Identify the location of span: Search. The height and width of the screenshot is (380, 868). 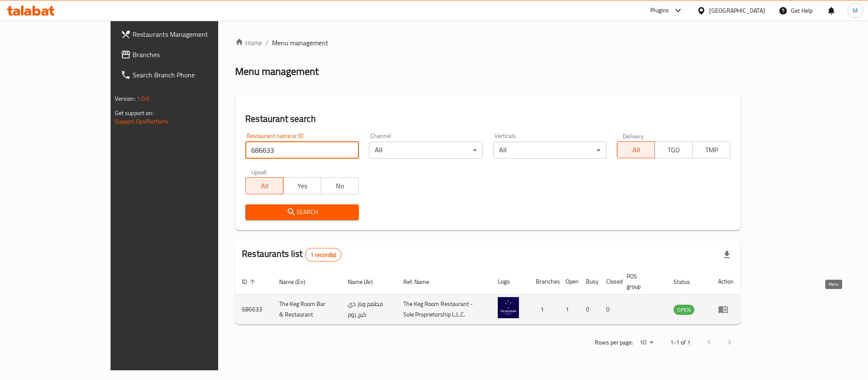
(302, 212).